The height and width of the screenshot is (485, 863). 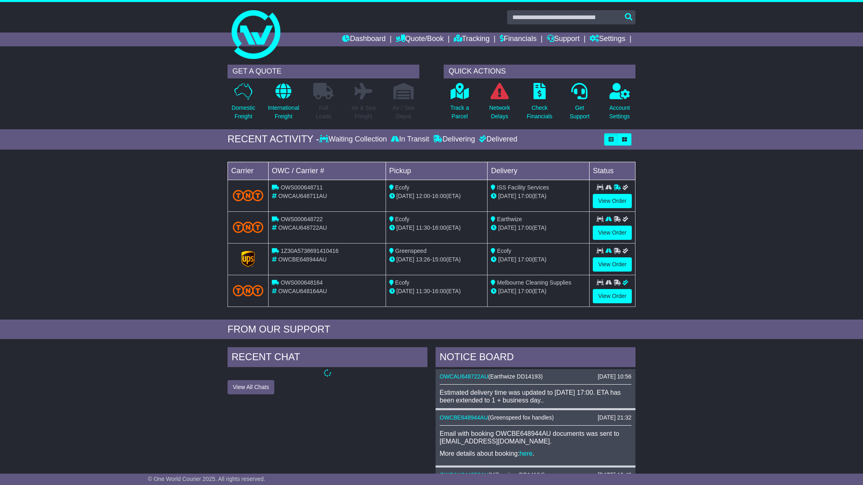 What do you see at coordinates (303, 228) in the screenshot?
I see `span: OWCAU648722AU` at bounding box center [303, 228].